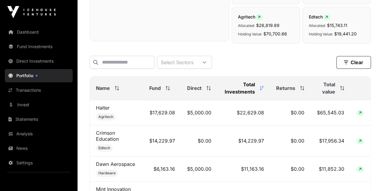  Describe the element at coordinates (345, 34) in the screenshot. I see `span: $19,441.20` at that location.